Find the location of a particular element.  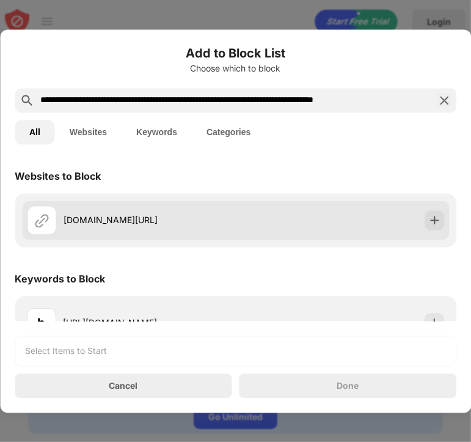

button: Keywords is located at coordinates (156, 132).